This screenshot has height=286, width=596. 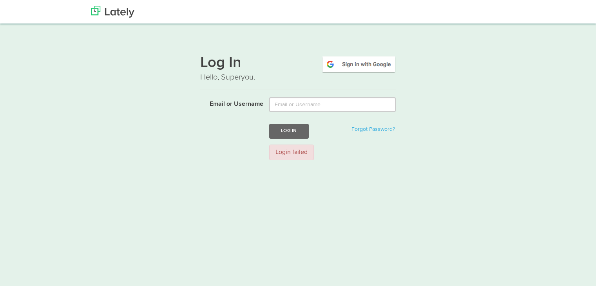 What do you see at coordinates (112, 12) in the screenshot?
I see `img: Lately` at bounding box center [112, 12].